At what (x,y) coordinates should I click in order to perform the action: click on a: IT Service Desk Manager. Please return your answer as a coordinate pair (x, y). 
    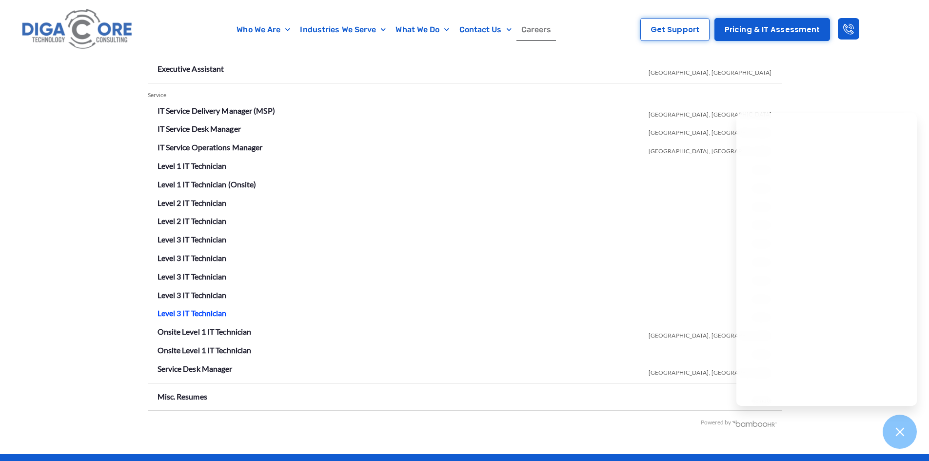
    Looking at the image, I should click on (199, 128).